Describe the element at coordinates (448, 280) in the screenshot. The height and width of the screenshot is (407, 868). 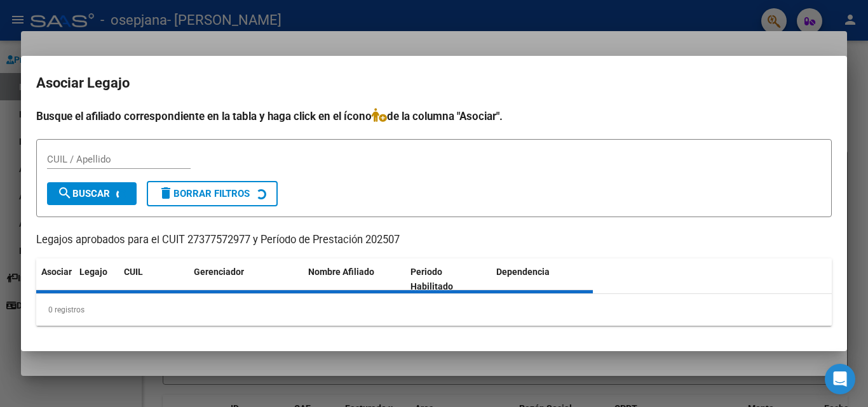
I see `datatable-header-cell: Periodo Habilitado` at that location.